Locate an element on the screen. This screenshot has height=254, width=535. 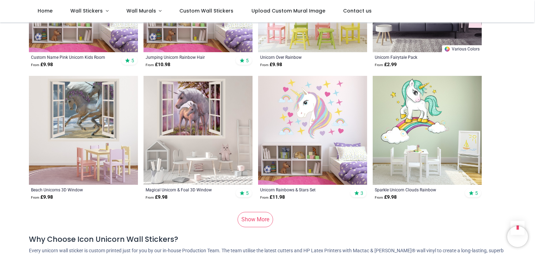
img: Magical Unicorn & Foal 3D Window Wall Sticker is located at coordinates (198, 130).